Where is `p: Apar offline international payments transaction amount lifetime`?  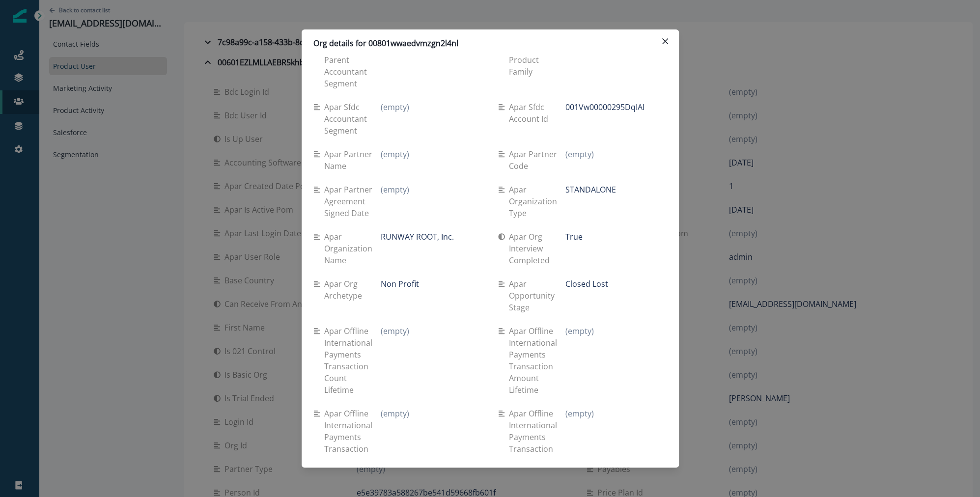
p: Apar offline international payments transaction amount lifetime is located at coordinates (537, 361).